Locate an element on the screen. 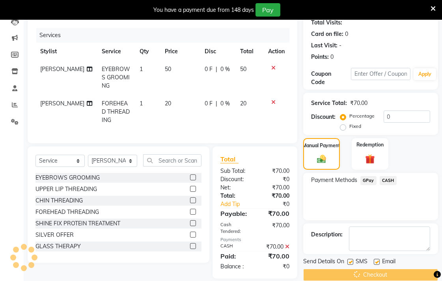 The width and height of the screenshot is (442, 281). span: EYEBROWS GROOMING is located at coordinates (116, 77).